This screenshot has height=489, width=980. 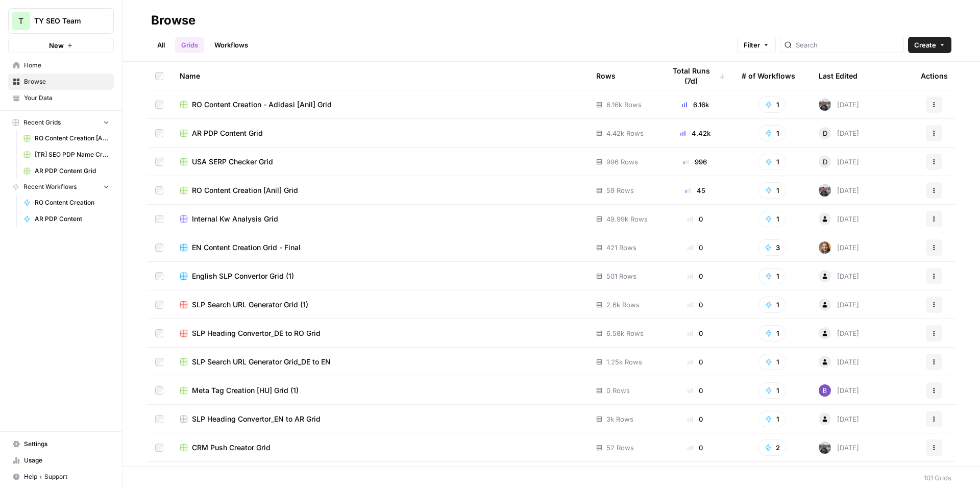 What do you see at coordinates (65, 21) in the screenshot?
I see `span: TY SEO Team` at bounding box center [65, 21].